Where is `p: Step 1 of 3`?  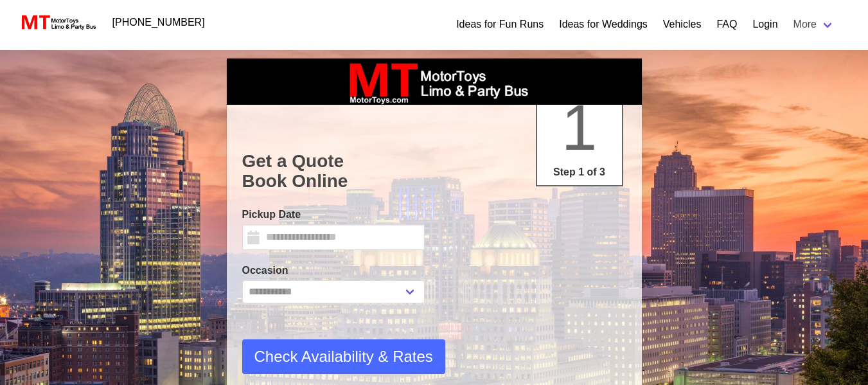
p: Step 1 of 3 is located at coordinates (579, 172).